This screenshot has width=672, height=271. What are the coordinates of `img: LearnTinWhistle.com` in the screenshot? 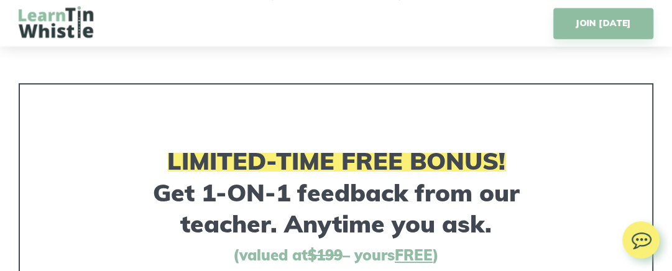 It's located at (56, 22).